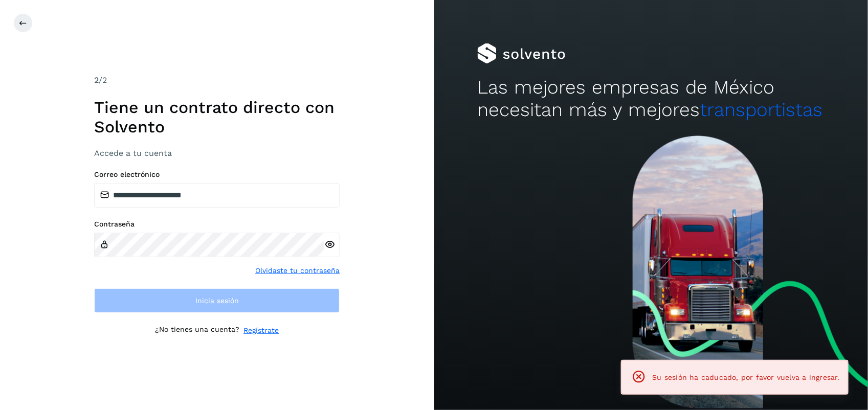  I want to click on label: Correo electrónico, so click(217, 175).